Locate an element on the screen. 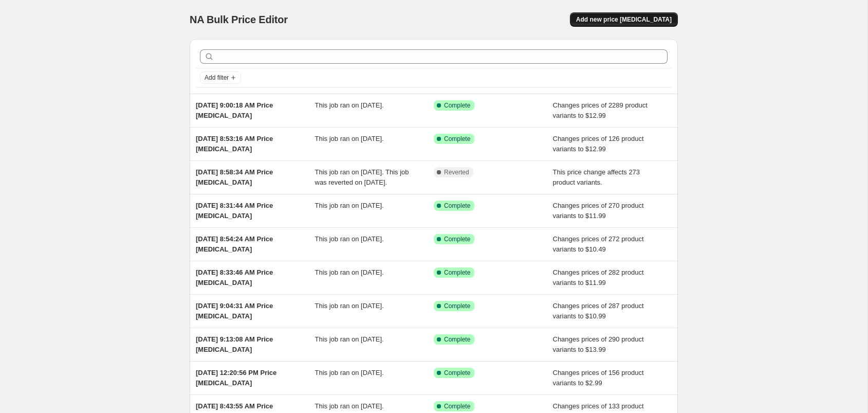 The height and width of the screenshot is (413, 868). span: Changes prices of 272 product variants to $10.49 is located at coordinates (598, 244).